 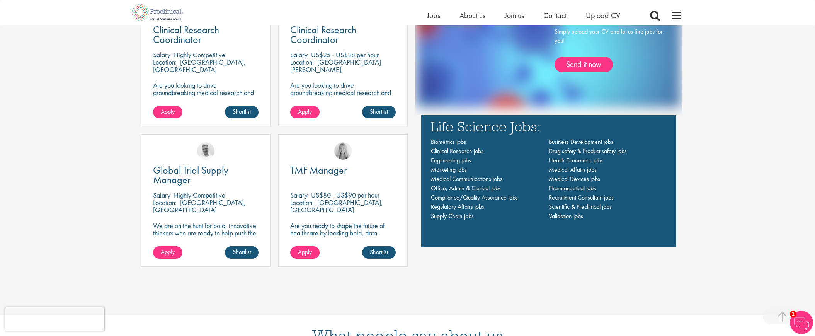 What do you see at coordinates (318, 170) in the screenshot?
I see `span: TMF Manager` at bounding box center [318, 170].